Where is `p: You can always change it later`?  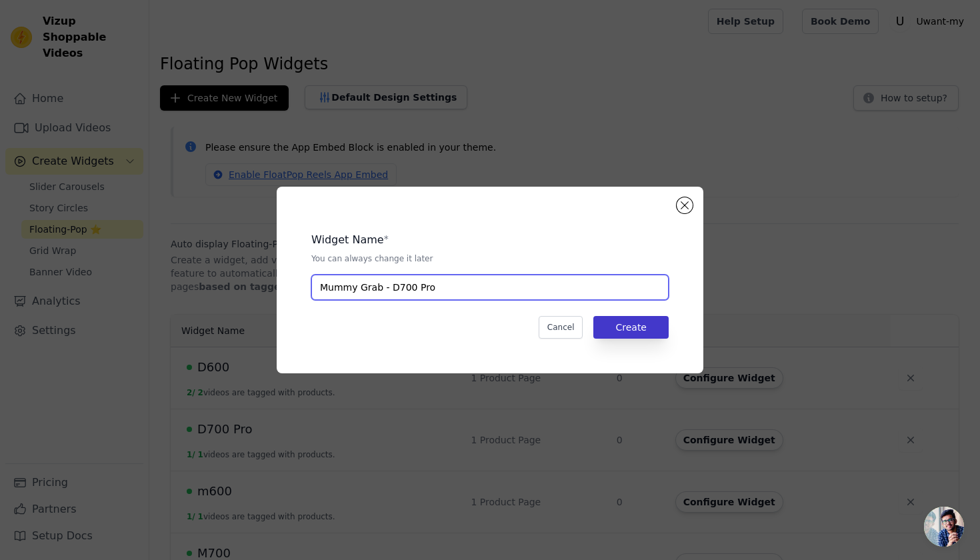 p: You can always change it later is located at coordinates (490, 258).